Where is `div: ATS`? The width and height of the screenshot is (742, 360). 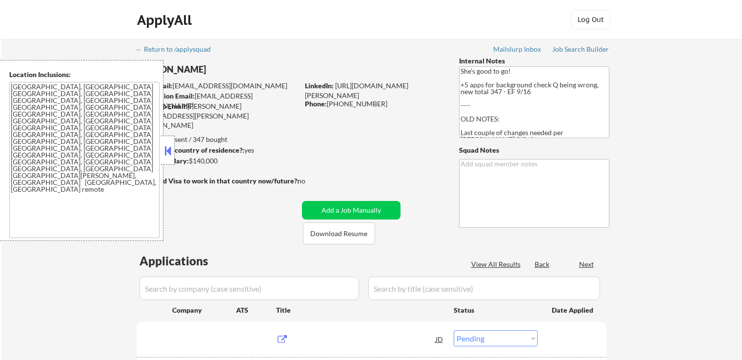
div: ATS is located at coordinates (256, 310).